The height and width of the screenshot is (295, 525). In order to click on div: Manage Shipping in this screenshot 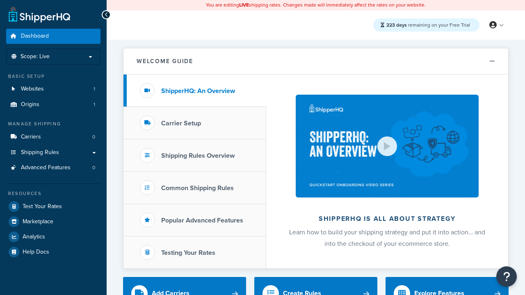, I will do `click(53, 124)`.